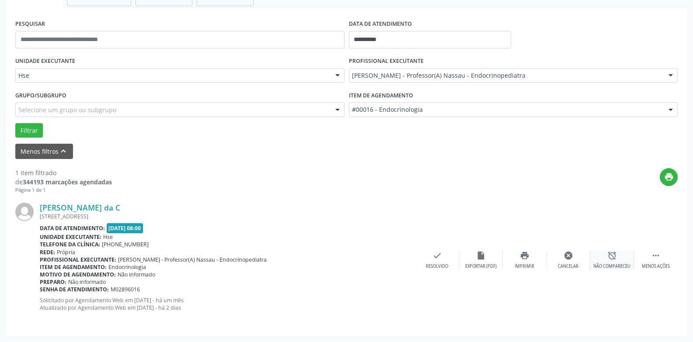  I want to click on span: M02896016, so click(125, 289).